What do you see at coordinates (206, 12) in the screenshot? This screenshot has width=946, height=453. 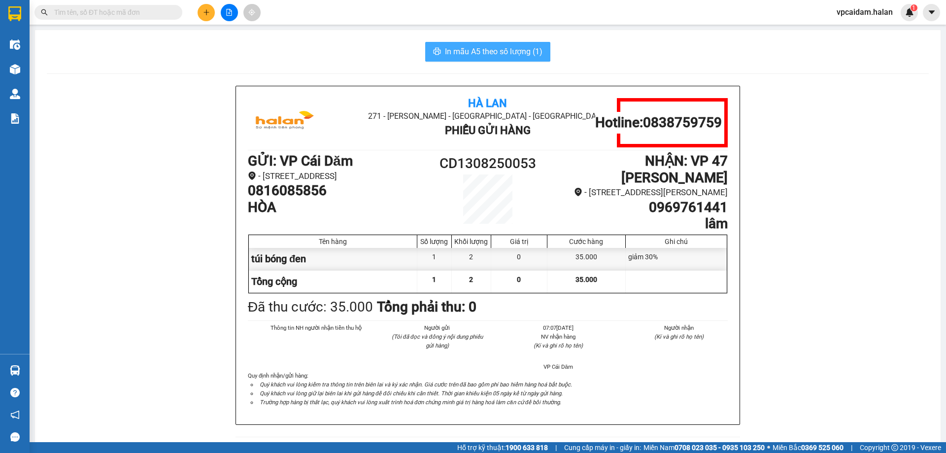 I see `span: plus` at bounding box center [206, 12].